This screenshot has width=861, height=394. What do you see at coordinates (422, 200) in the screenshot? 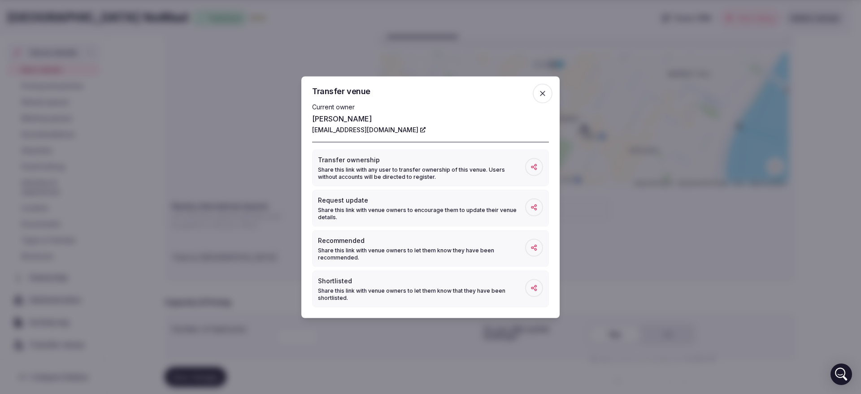
I see `p: Request update` at bounding box center [422, 200].